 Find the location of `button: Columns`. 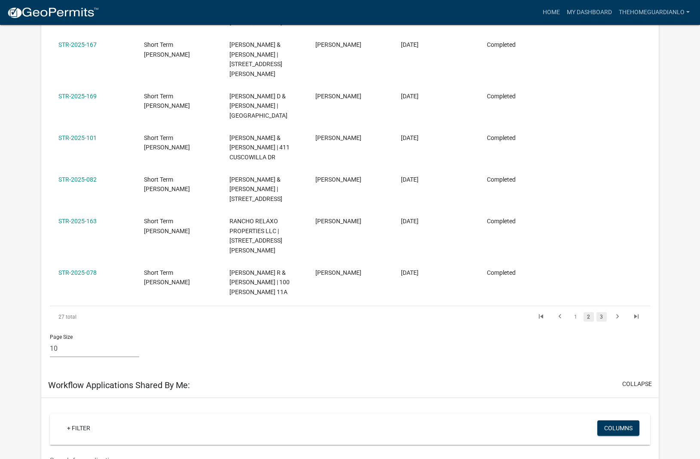

button: Columns is located at coordinates (618, 428).